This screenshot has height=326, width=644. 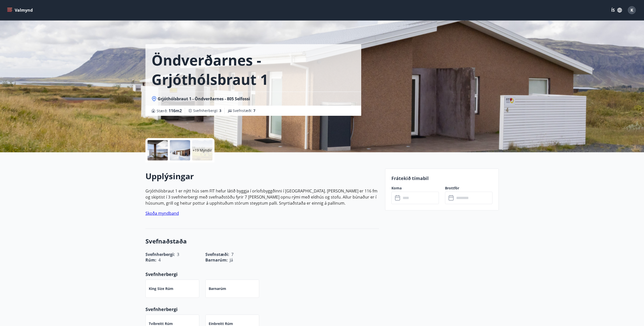 What do you see at coordinates (207, 110) in the screenshot?
I see `span: Svefnherbergi :` at bounding box center [207, 110].